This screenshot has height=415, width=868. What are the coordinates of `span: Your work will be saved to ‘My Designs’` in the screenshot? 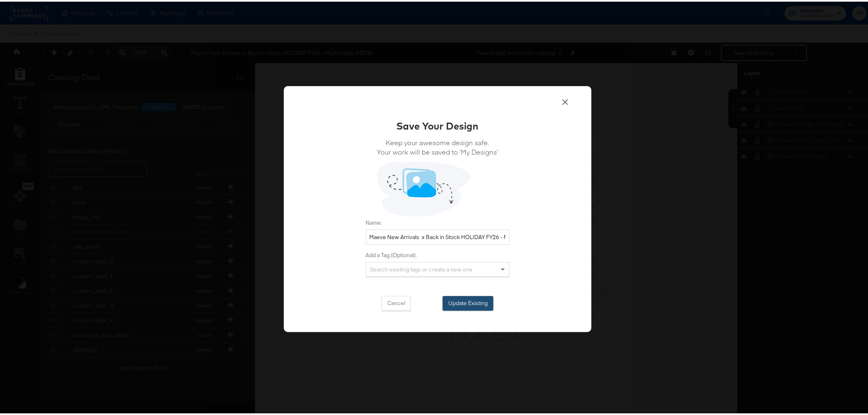 It's located at (437, 150).